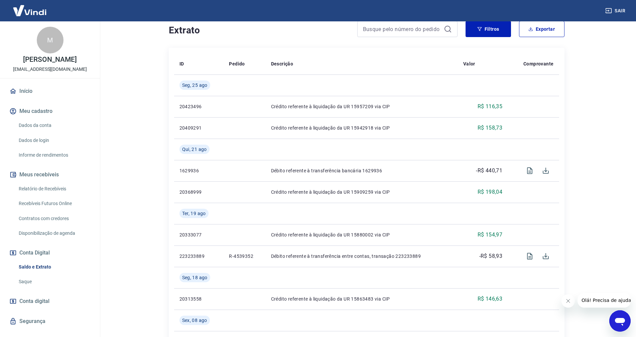 This screenshot has height=337, width=636. I want to click on a: Saque, so click(54, 282).